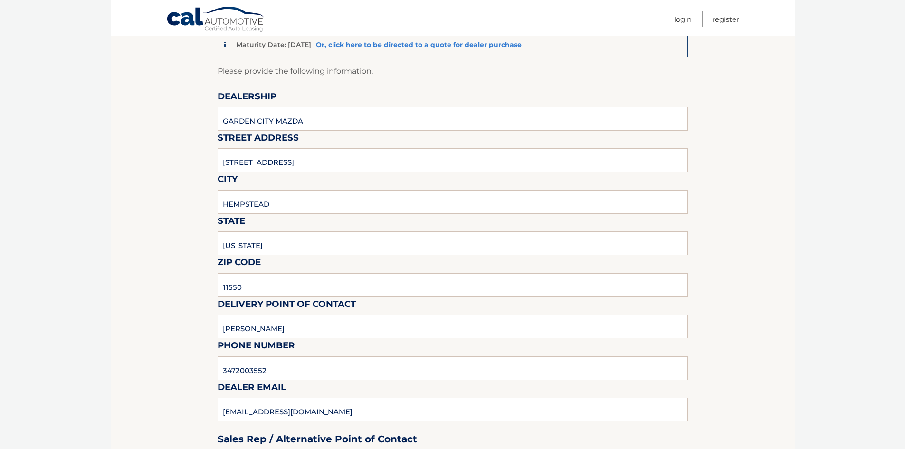 This screenshot has height=449, width=905. Describe the element at coordinates (239, 264) in the screenshot. I see `label: Zip Code` at that location.